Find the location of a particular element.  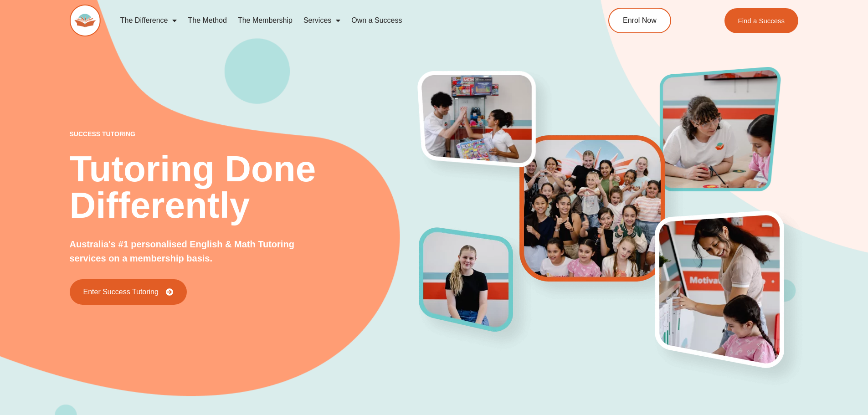

p: Australia's #1 personalised English & Math Tutoring services on a membership basis. is located at coordinates (197, 252).